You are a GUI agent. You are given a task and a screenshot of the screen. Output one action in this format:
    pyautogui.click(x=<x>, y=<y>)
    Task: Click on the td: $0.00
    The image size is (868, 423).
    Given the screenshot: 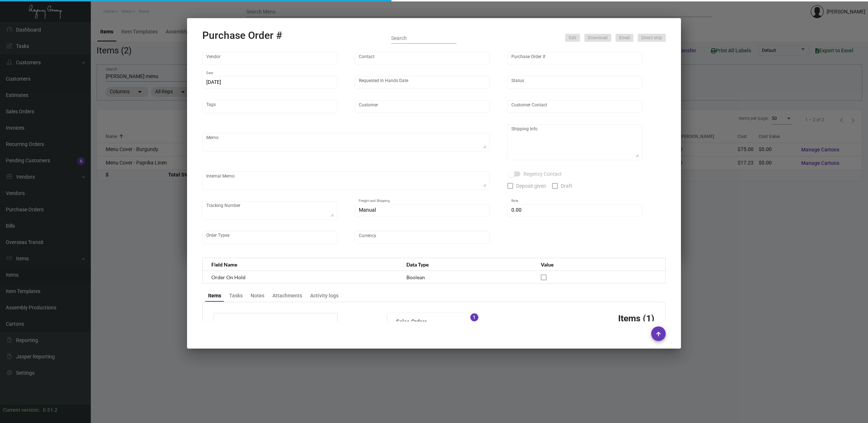 What is the action you would take?
    pyautogui.click(x=315, y=325)
    